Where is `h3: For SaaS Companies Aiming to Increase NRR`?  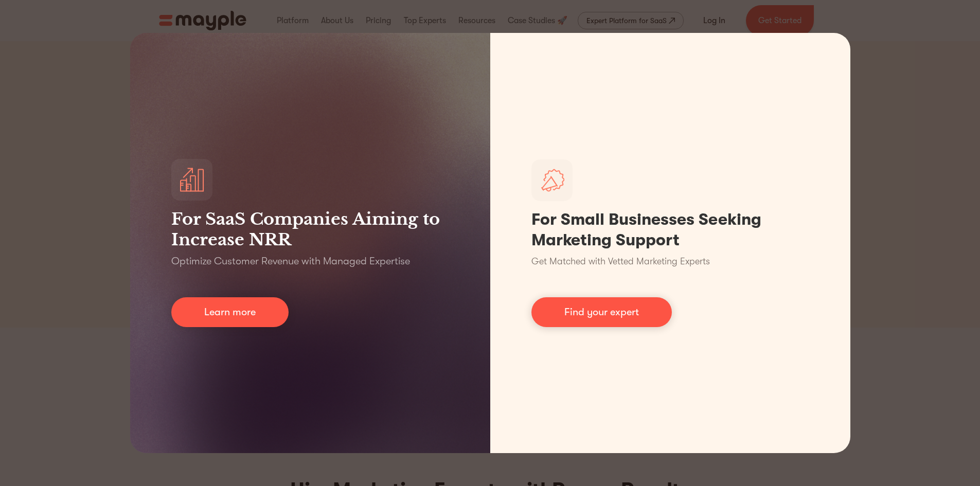 h3: For SaaS Companies Aiming to Increase NRR is located at coordinates (310, 229).